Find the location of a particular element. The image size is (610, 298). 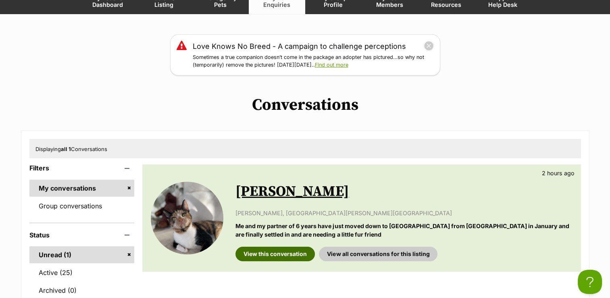

p: 2 hours ago is located at coordinates (558, 173).